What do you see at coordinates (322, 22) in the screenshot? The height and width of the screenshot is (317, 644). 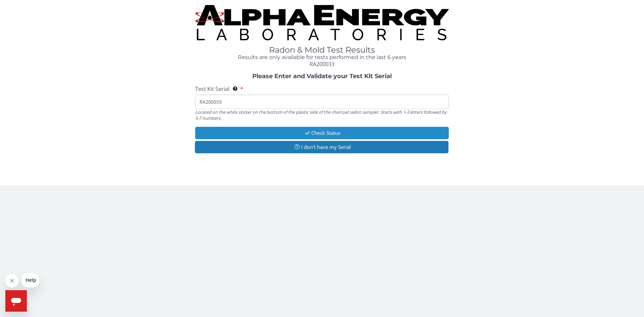 I see `img: TightCrop.jpg` at bounding box center [322, 22].